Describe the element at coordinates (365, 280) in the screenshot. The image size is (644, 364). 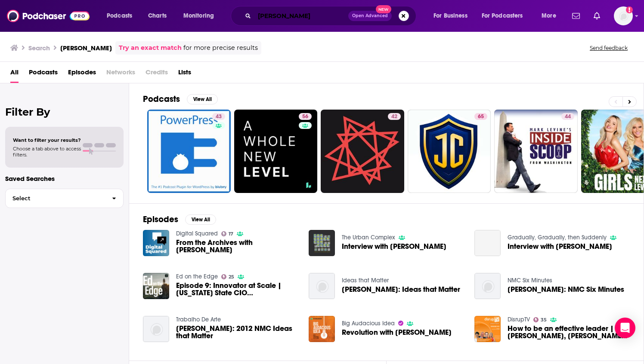
I see `a: Ideas that Matter` at that location.